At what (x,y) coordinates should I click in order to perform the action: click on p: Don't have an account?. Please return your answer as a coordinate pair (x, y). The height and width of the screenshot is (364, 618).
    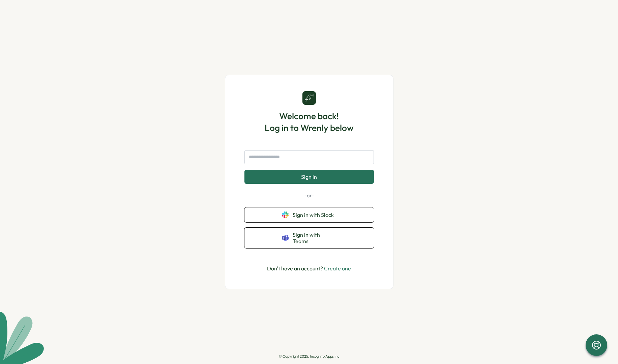
    Looking at the image, I should click on (309, 268).